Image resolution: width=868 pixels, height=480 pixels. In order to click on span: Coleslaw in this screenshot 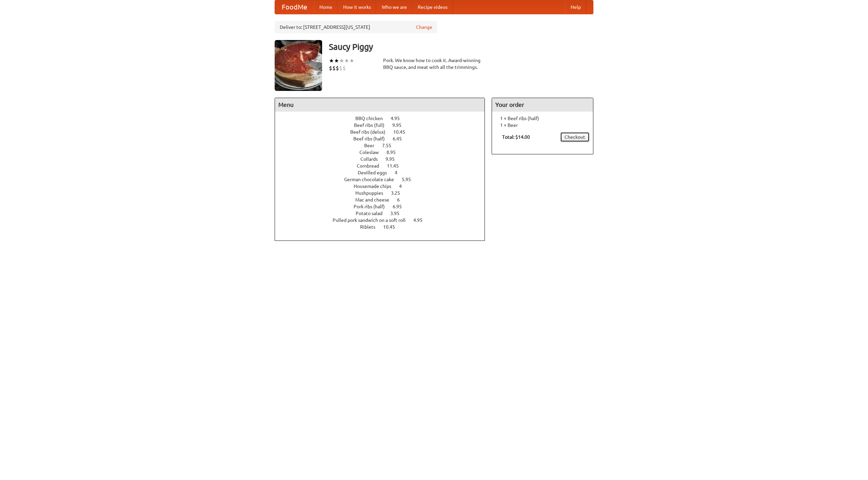, I will do `click(373, 152)`.